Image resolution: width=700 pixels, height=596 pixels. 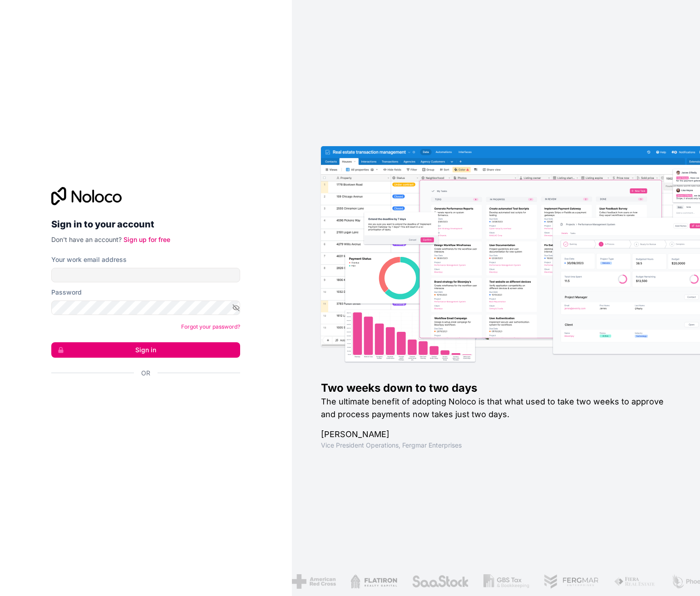 I want to click on img: /assets/fergmar-CudnrXN5.png, so click(x=572, y=581).